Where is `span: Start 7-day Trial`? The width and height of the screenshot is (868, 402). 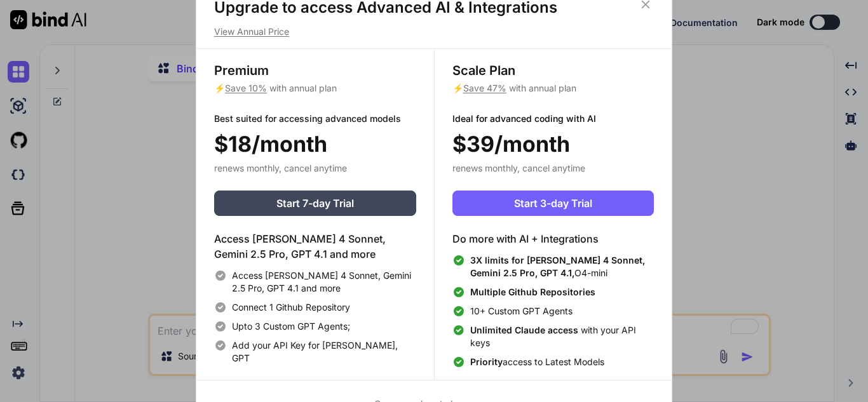 span: Start 7-day Trial is located at coordinates (315, 203).